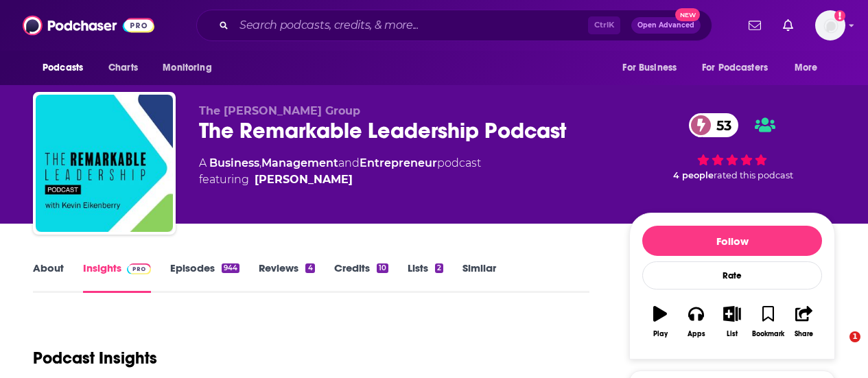 This screenshot has width=868, height=378. I want to click on a: Episodes944, so click(204, 277).